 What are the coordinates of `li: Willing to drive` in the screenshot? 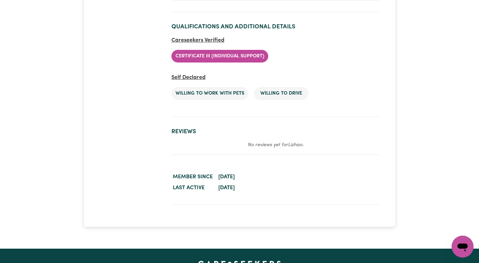 It's located at (281, 94).